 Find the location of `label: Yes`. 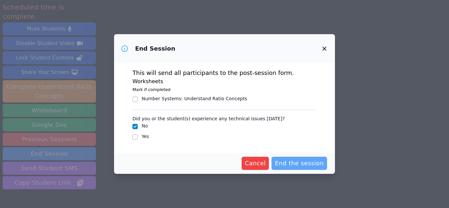

label: Yes is located at coordinates (145, 136).